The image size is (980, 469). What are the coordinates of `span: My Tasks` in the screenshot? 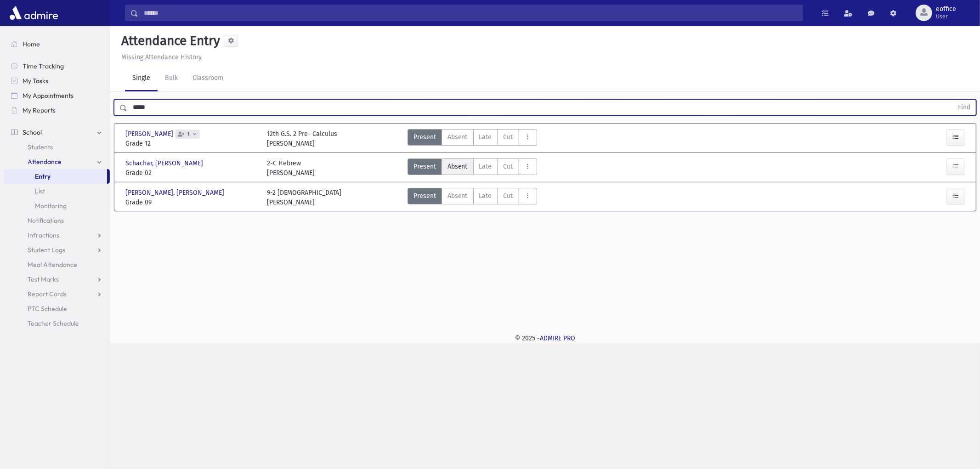 It's located at (35, 81).